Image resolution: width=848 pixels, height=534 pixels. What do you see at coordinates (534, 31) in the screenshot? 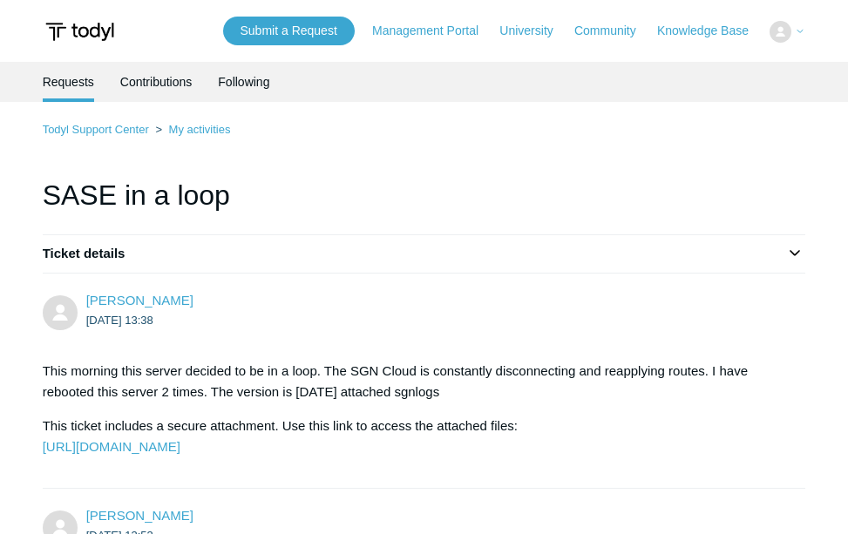
I see `a: University` at bounding box center [534, 31].